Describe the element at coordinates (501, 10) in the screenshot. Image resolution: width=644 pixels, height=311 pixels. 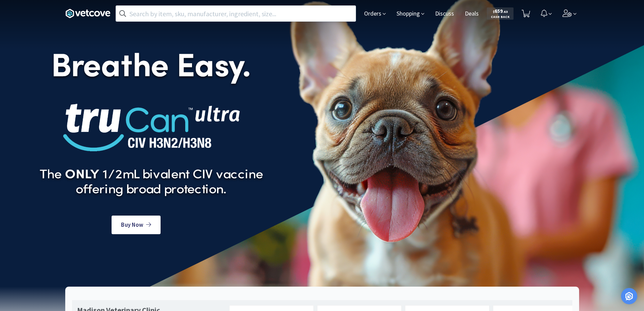
I see `span: 659` at that location.